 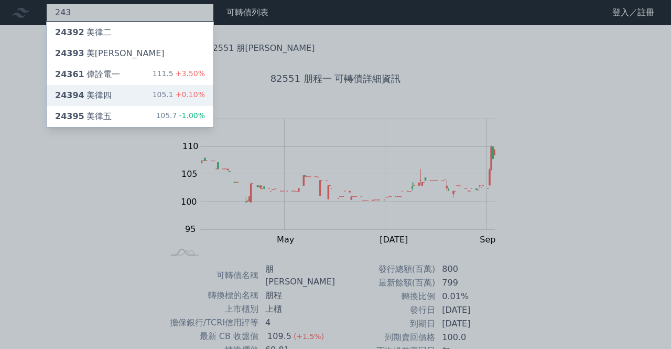 I want to click on a: 24395美律五 105.7-1.00%, so click(x=130, y=116).